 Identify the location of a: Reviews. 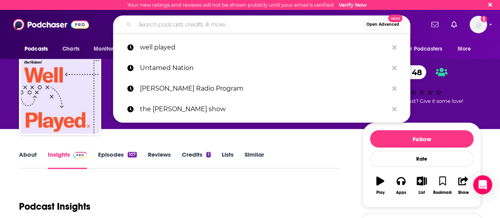
(159, 160).